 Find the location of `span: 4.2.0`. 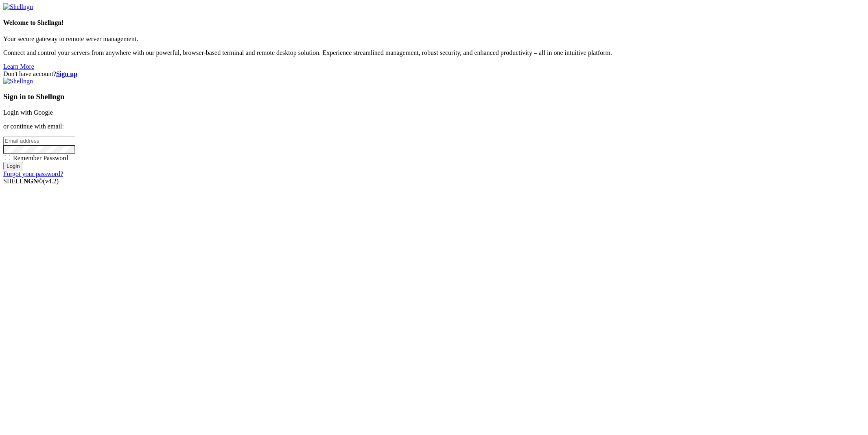

span: 4.2.0 is located at coordinates (51, 181).